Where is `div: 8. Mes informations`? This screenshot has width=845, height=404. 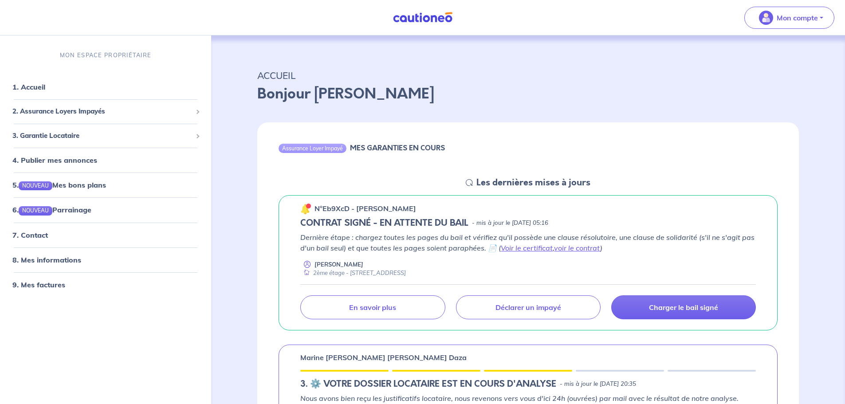
div: 8. Mes informations is located at coordinates (106, 260).